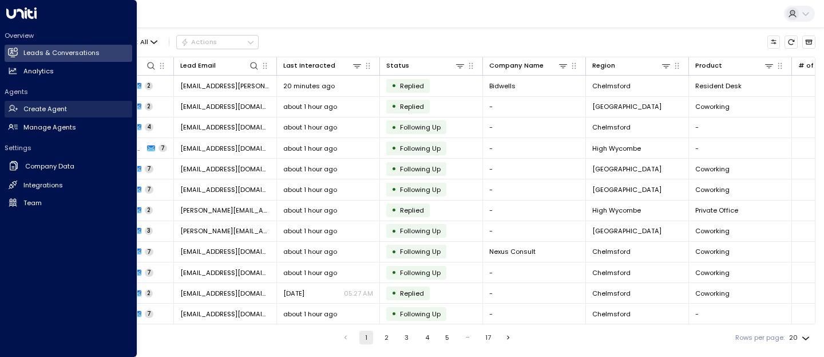 This screenshot has width=824, height=357. I want to click on div: Last Interacted, so click(309, 65).